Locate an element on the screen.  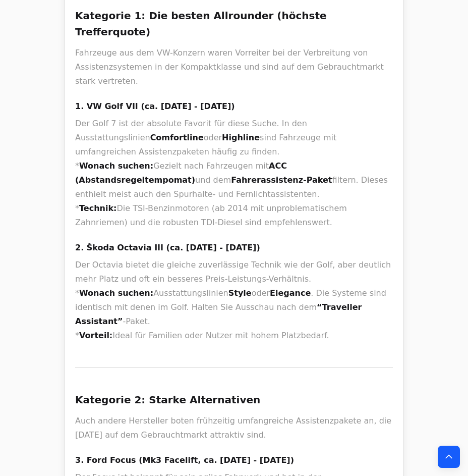
strong: Elegance is located at coordinates (290, 293).